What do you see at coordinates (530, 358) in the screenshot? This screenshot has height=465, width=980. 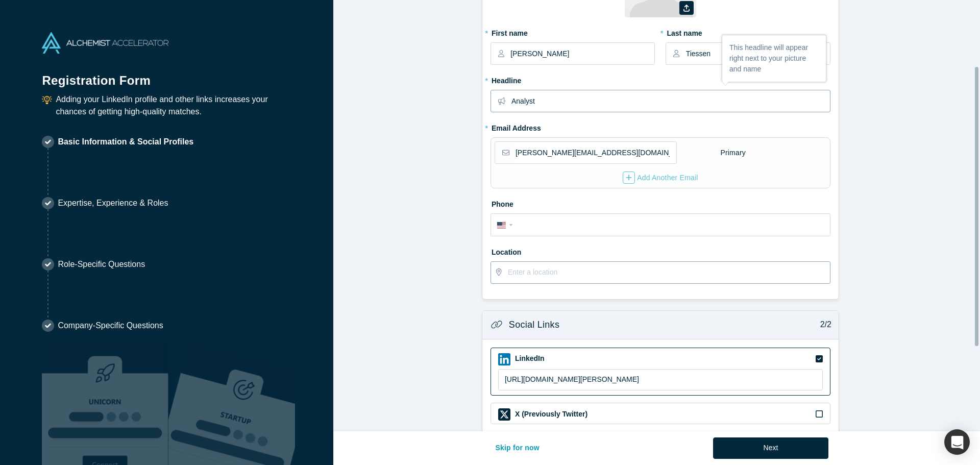 I see `label: LinkedIn` at bounding box center [530, 358].